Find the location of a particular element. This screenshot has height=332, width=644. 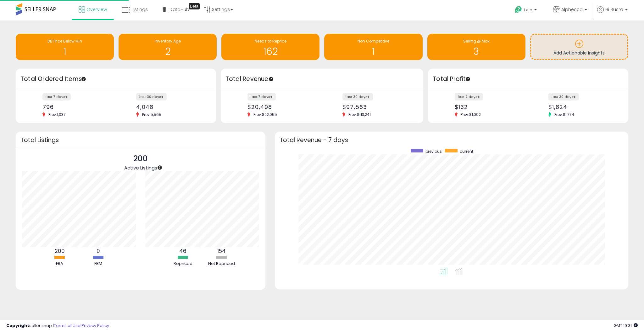

a: Selling @ Max 3 is located at coordinates (476, 47).